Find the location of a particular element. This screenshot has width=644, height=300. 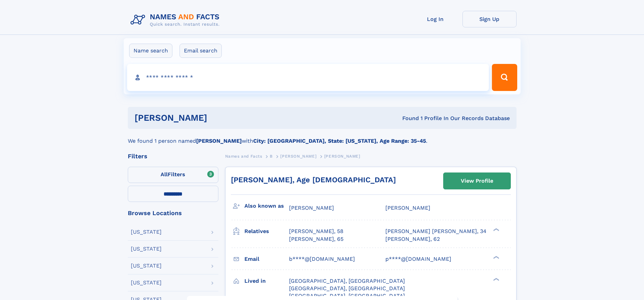

button: Search Button is located at coordinates (505, 77).